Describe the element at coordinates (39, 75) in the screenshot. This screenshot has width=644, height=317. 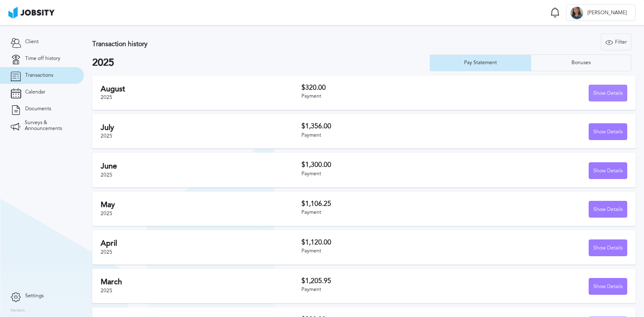
I see `span: Transactions` at that location.